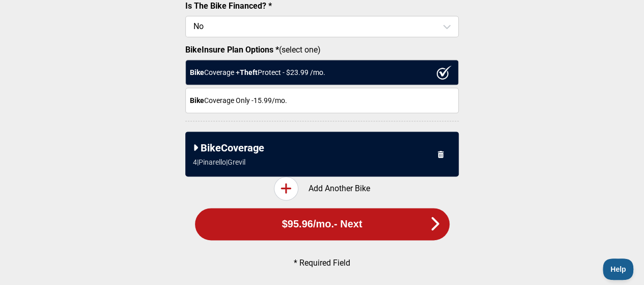 The image size is (644, 285). Describe the element at coordinates (322, 224) in the screenshot. I see `button: $95.96/mo.- Next` at that location.